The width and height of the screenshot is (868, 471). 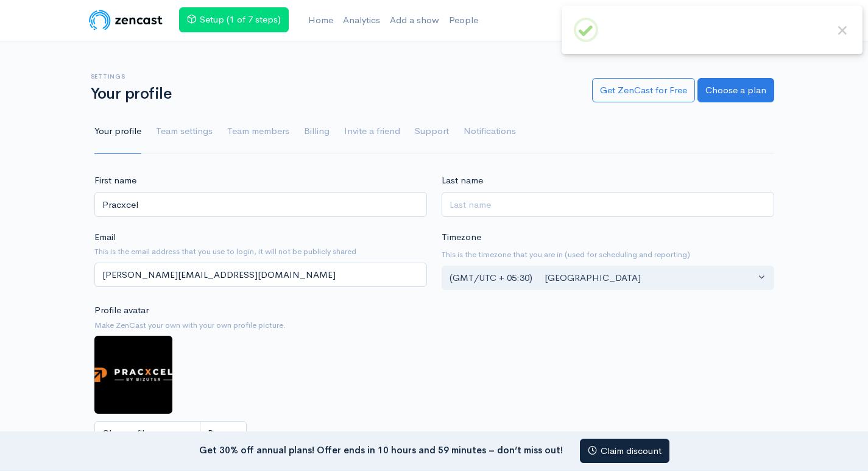 What do you see at coordinates (320, 20) in the screenshot?
I see `a: Home` at bounding box center [320, 20].